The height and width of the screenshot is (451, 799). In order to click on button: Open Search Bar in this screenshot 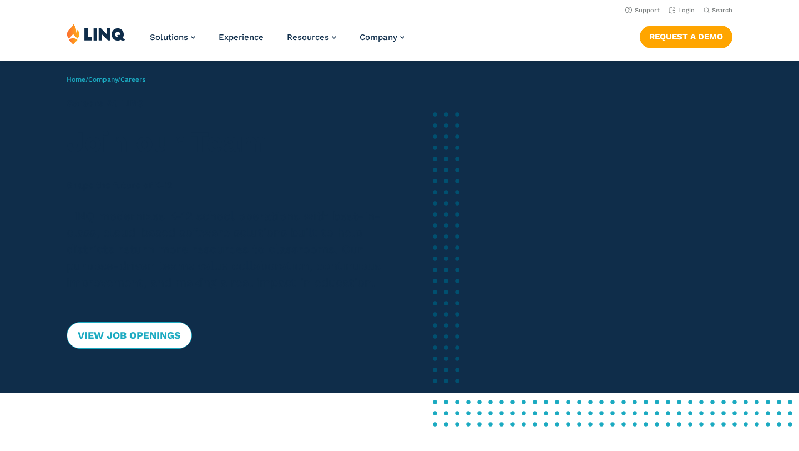, I will do `click(718, 10)`.